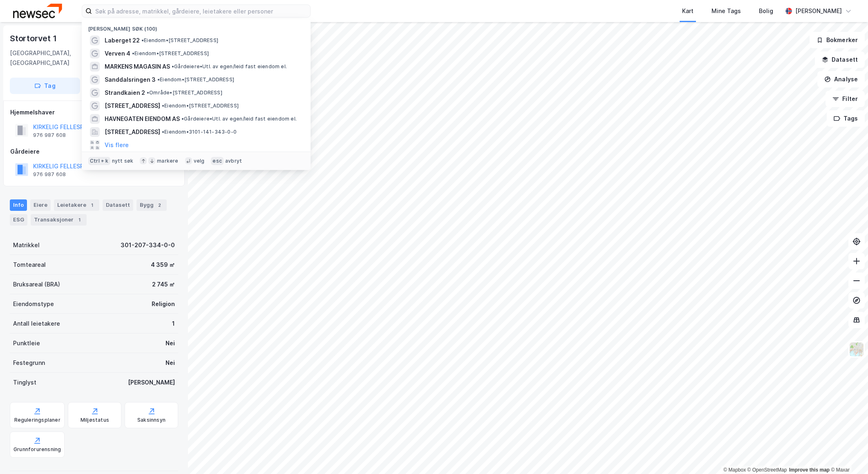  What do you see at coordinates (199, 132) in the screenshot?
I see `span: Eiendom • 3101-141-343-0-0` at bounding box center [199, 132].